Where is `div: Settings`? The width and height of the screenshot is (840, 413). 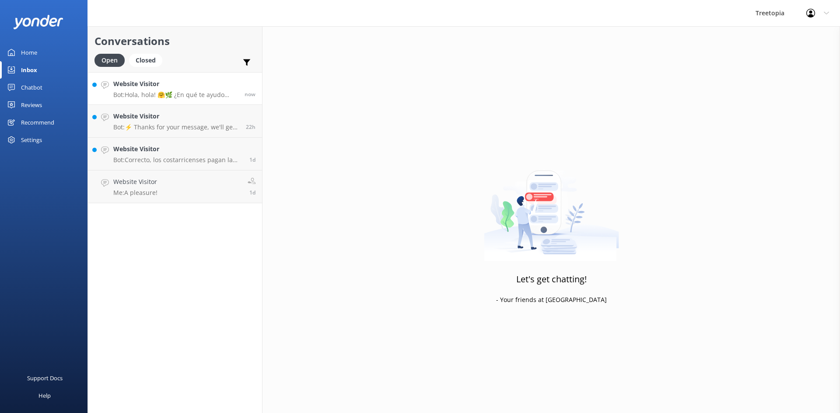
div: Settings is located at coordinates (32, 140).